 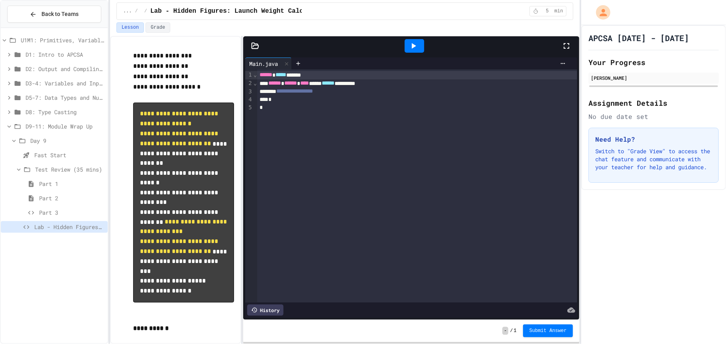 I want to click on span: Part 1, so click(x=72, y=183).